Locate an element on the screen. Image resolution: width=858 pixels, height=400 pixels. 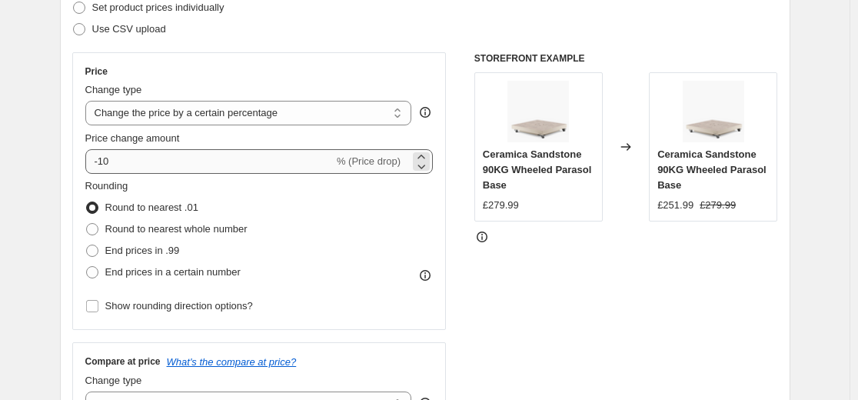
h3: Price is located at coordinates (96, 72).